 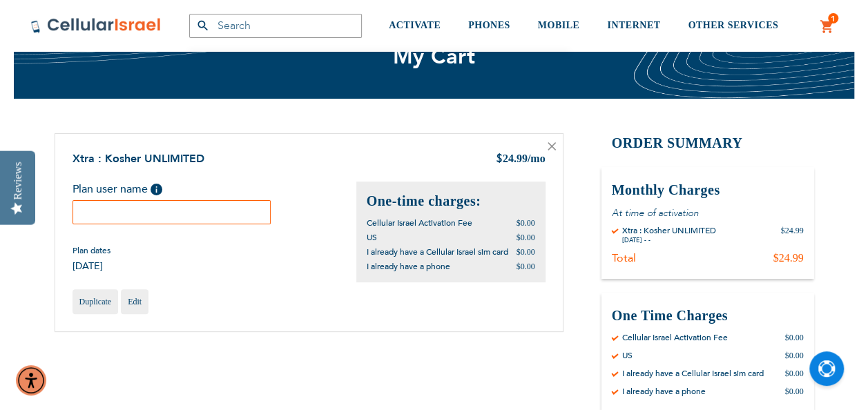 What do you see at coordinates (669, 230) in the screenshot?
I see `div: Xtra : Kosher UNLIMITED` at bounding box center [669, 230].